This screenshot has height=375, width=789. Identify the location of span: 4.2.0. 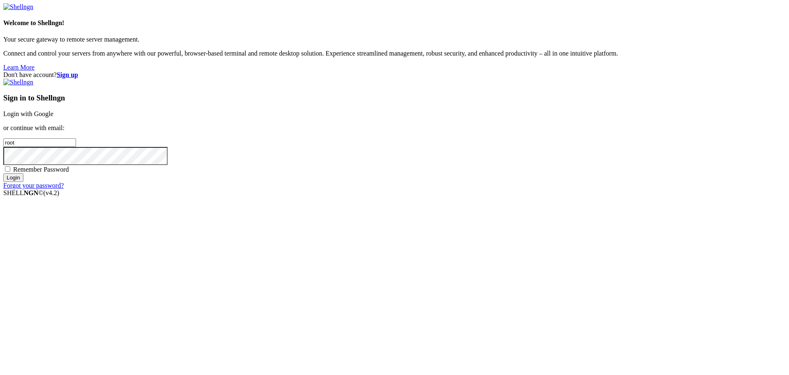
(51, 192).